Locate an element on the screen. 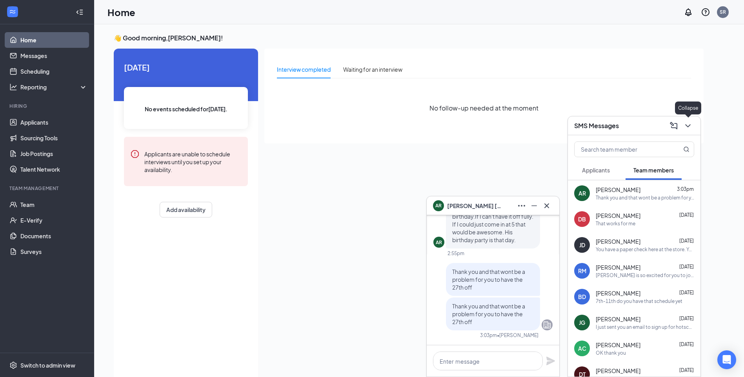  div: Interview completed is located at coordinates (303, 69).